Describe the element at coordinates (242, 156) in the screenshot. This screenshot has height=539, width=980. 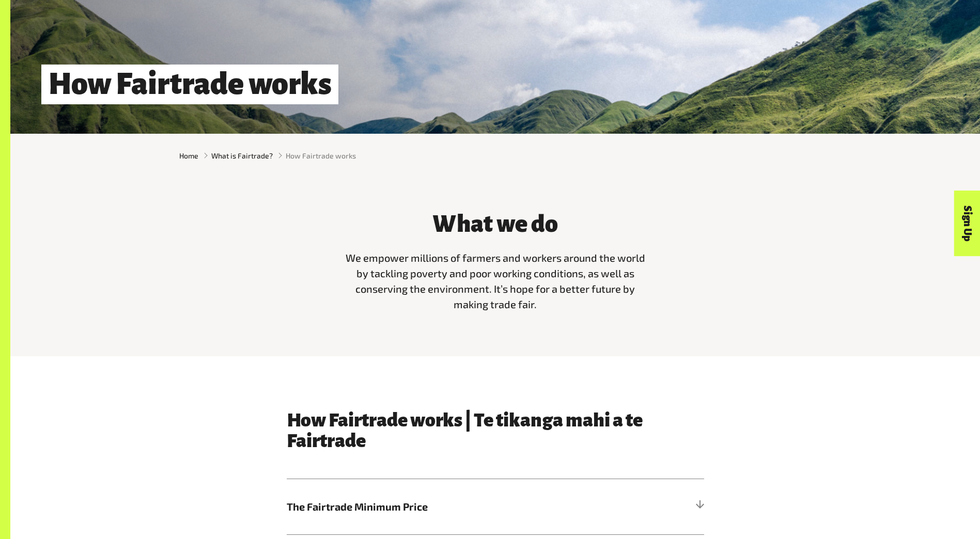
I see `span: What is Fairtrade?` at that location.